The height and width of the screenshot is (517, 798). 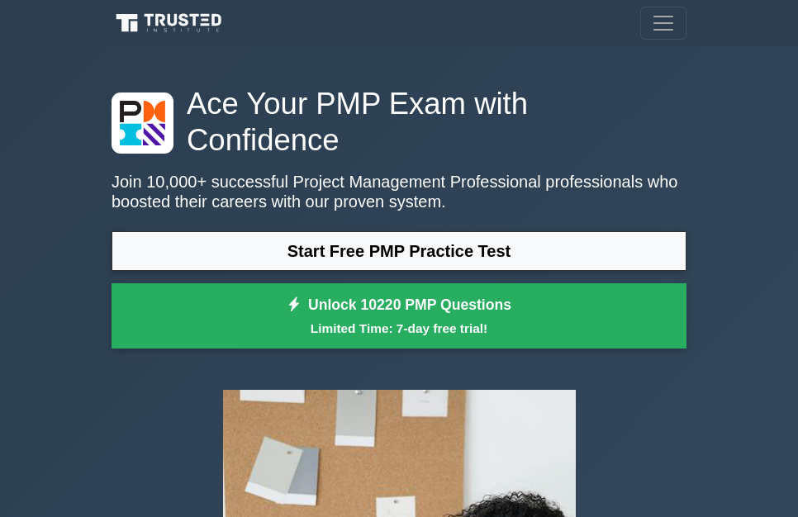 I want to click on p: Join 10,000+ successful Project Management Professional professionals who boosted their careers w..., so click(x=399, y=192).